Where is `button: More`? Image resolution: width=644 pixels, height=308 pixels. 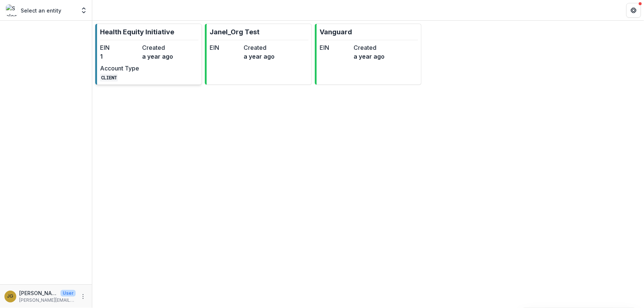
button: More is located at coordinates (83, 297).